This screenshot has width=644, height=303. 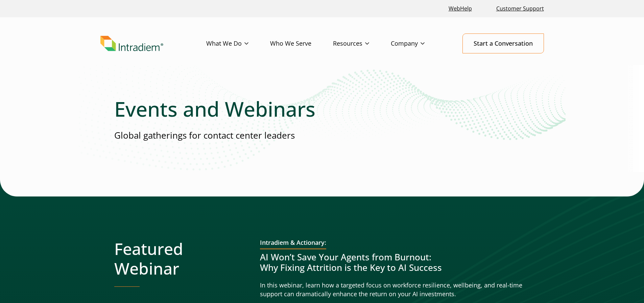 I want to click on a: What We Do, so click(x=238, y=44).